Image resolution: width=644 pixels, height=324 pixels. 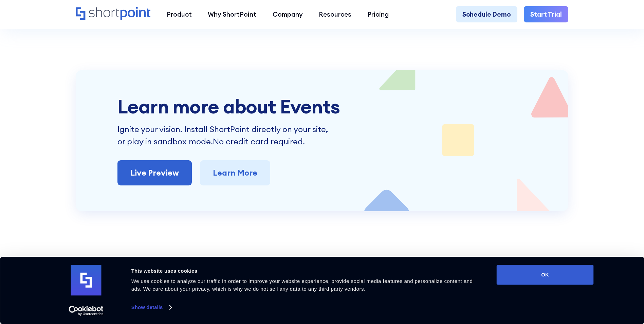 I want to click on div: Company, so click(x=287, y=14).